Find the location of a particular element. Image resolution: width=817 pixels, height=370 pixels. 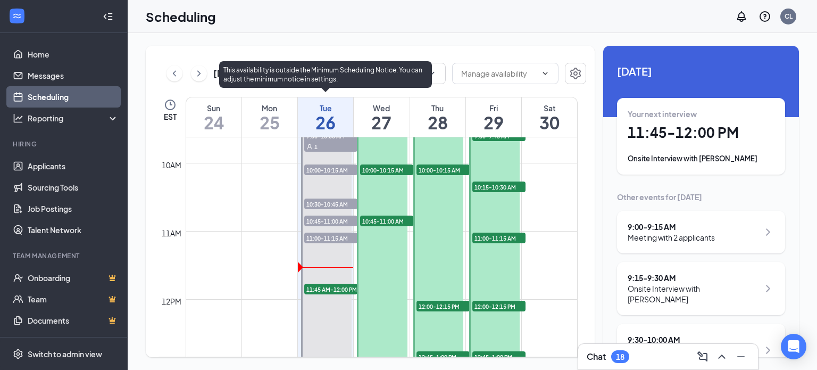

div: 10am is located at coordinates (171, 165).